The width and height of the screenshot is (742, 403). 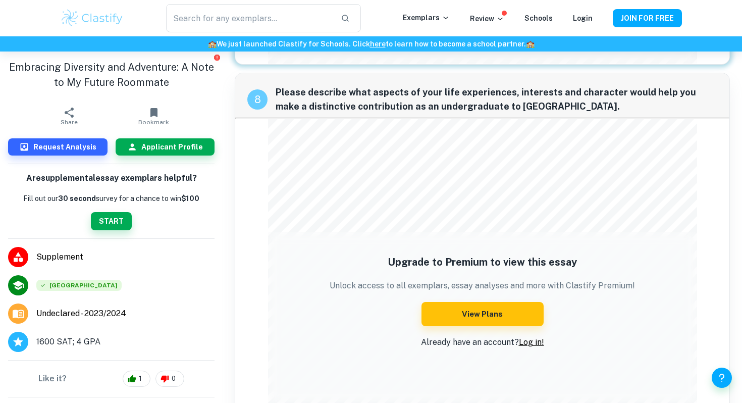 What do you see at coordinates (496, 99) in the screenshot?
I see `span: Please describe what aspects of your life experiences, interests and character would help you mak...` at bounding box center [496, 99].